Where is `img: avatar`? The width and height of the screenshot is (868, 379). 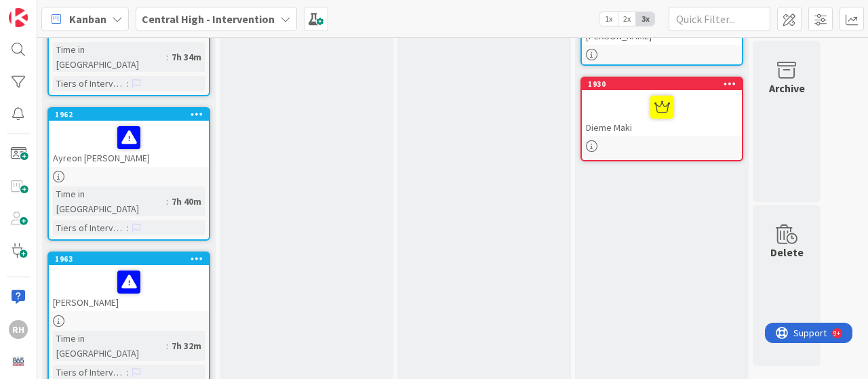
img: avatar is located at coordinates (18, 361).